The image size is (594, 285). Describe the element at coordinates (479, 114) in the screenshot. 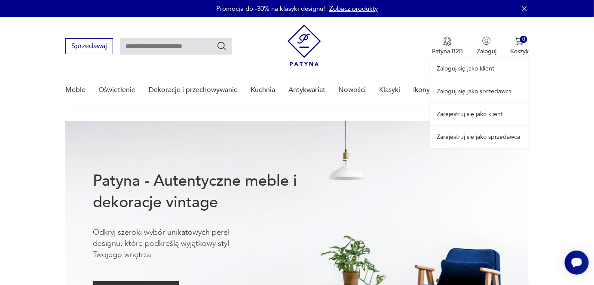

I see `a: Zarejestruj się jako klient` at that location.